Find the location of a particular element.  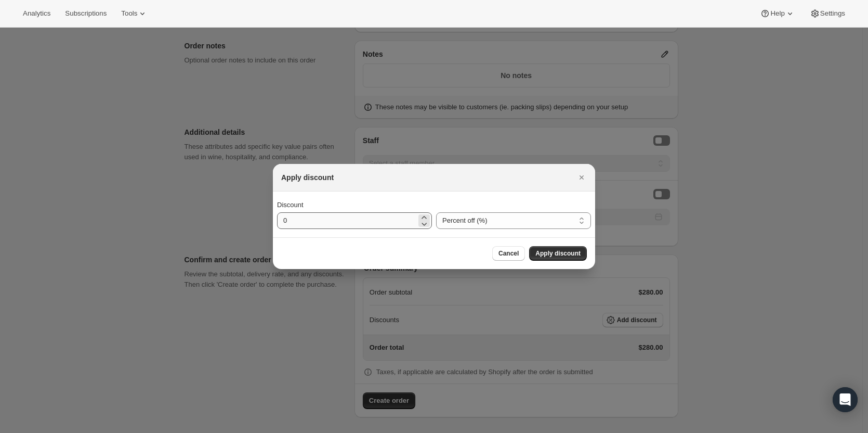

button: Analytics is located at coordinates (36, 14).